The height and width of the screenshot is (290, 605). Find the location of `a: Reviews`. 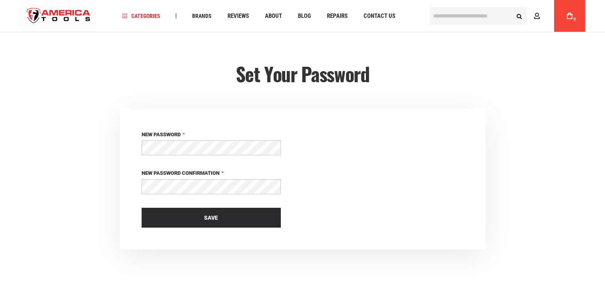

a: Reviews is located at coordinates (238, 16).